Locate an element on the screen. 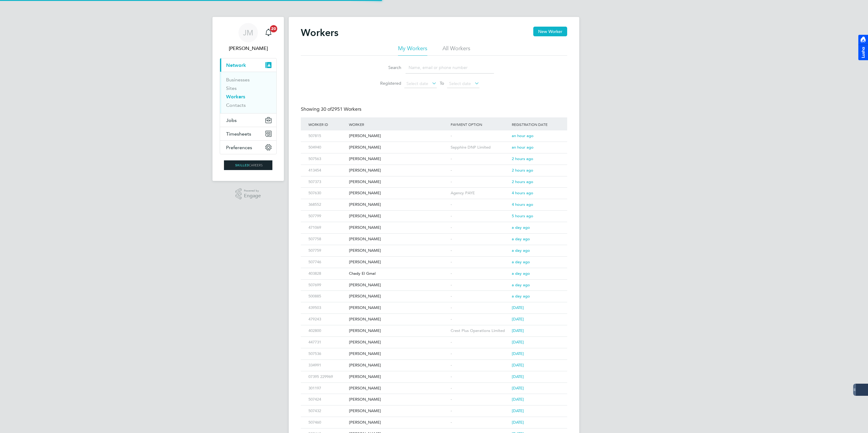  span: JM is located at coordinates (248, 32).